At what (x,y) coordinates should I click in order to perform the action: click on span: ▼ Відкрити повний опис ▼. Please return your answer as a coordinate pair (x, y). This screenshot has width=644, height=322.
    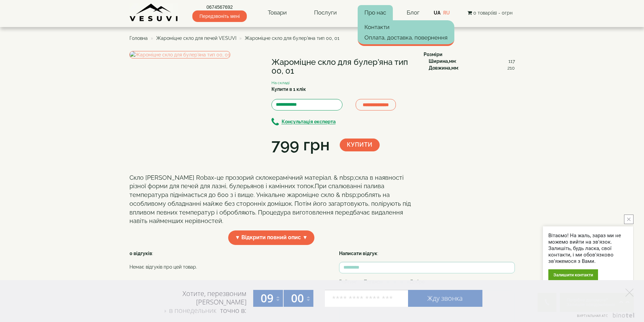
    Looking at the image, I should click on (271, 238).